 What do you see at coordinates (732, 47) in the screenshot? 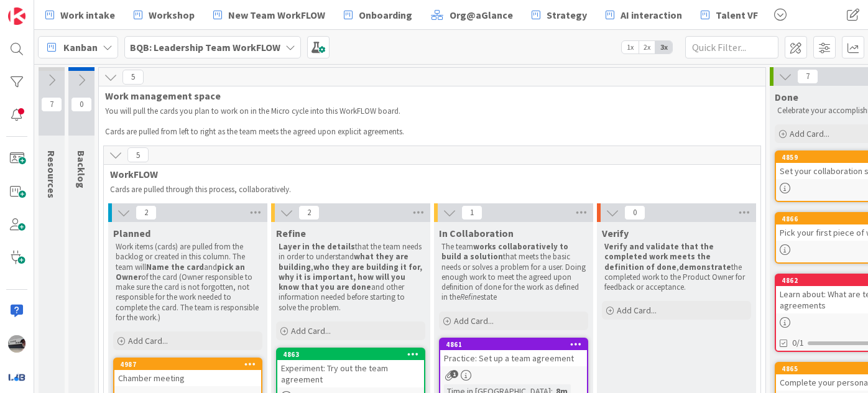
I see `input: Quick Filter...` at bounding box center [732, 47].